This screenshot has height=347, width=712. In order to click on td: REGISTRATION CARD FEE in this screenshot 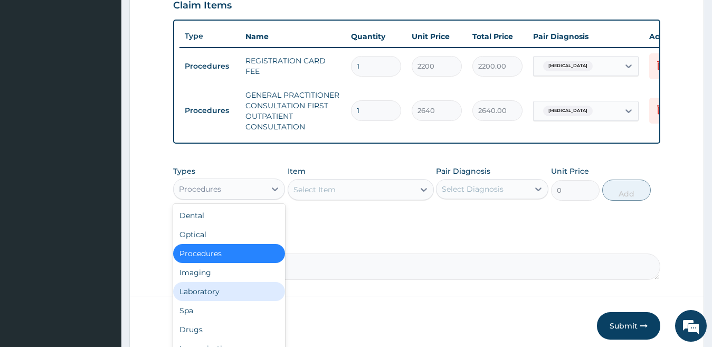, I will do `click(293, 66)`.